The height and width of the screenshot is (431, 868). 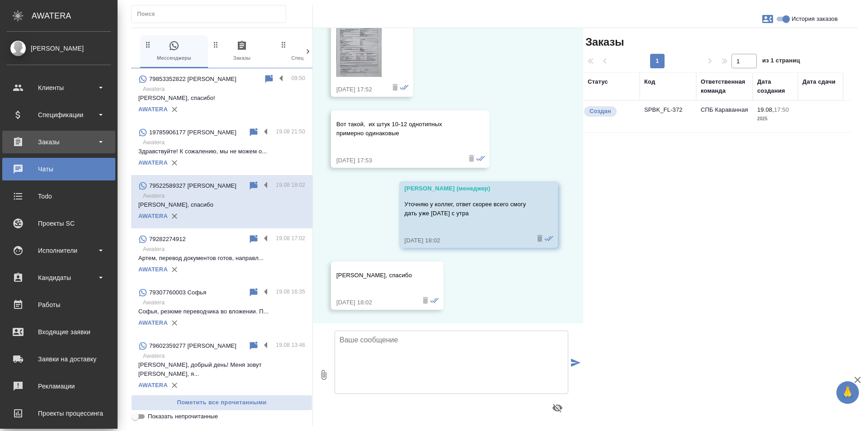 What do you see at coordinates (59, 223) in the screenshot?
I see `a: Проекты SC` at bounding box center [59, 223].